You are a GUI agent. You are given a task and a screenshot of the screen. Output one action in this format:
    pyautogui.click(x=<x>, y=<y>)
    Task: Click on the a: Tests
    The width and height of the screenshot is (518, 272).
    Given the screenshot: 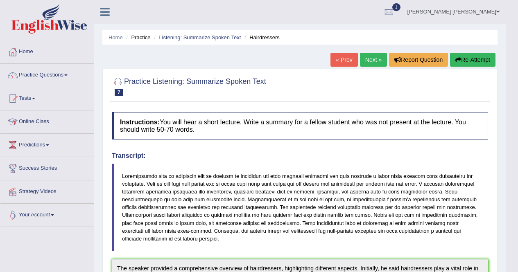 What is the action you would take?
    pyautogui.click(x=47, y=97)
    